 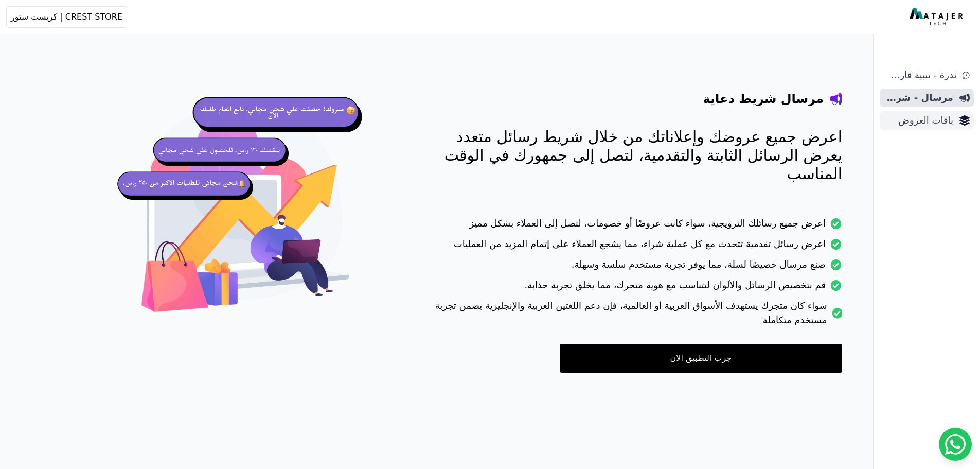 What do you see at coordinates (630, 288) in the screenshot?
I see `li: قم بتخصيص الرسائل والألوان لتتناسب مع هوية متجرك، مما يخلق تجربة جذابة.` at bounding box center [630, 288].